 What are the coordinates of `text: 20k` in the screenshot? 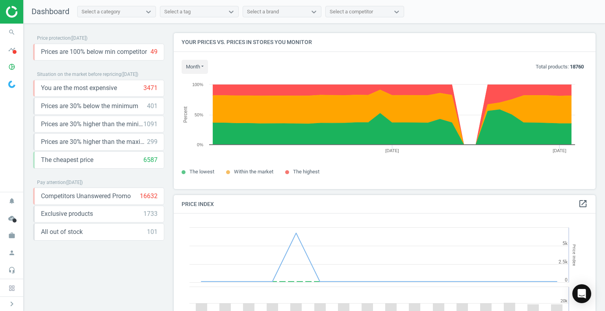 It's located at (564, 301).